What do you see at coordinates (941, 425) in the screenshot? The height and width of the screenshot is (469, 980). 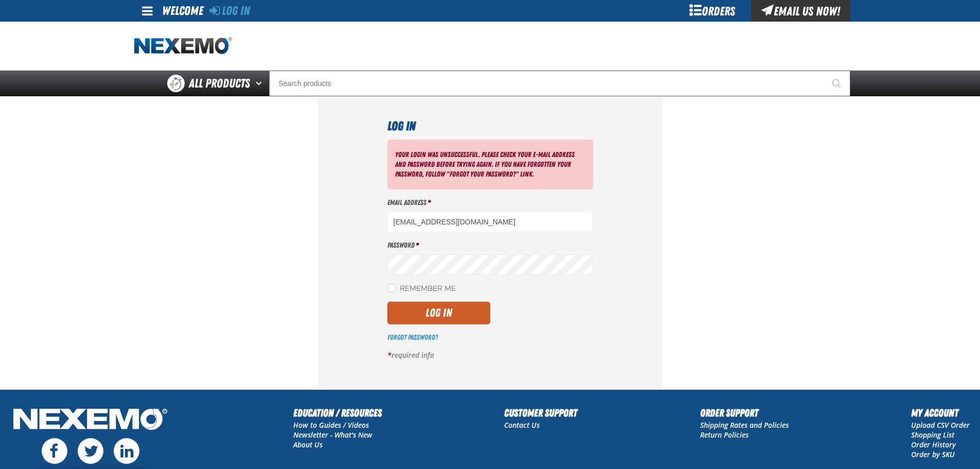 I see `a: Upload CSV Order` at bounding box center [941, 425].